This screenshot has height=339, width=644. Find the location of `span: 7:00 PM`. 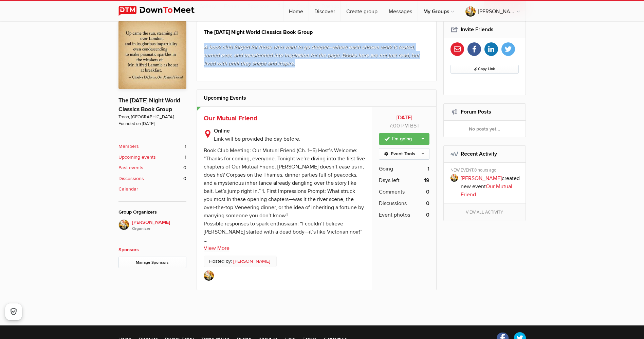

span: 7:00 PM is located at coordinates (399, 126).